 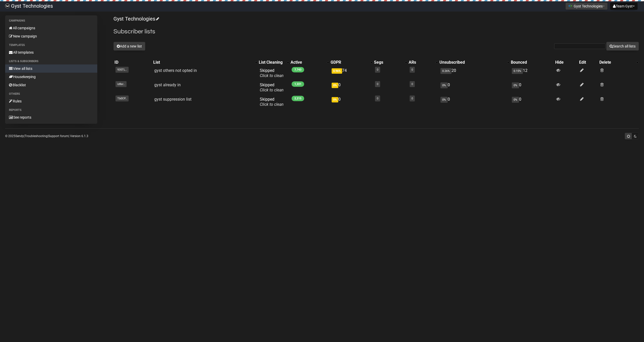 What do you see at coordinates (474, 73) in the screenshot?
I see `td: 20` at bounding box center [474, 73].